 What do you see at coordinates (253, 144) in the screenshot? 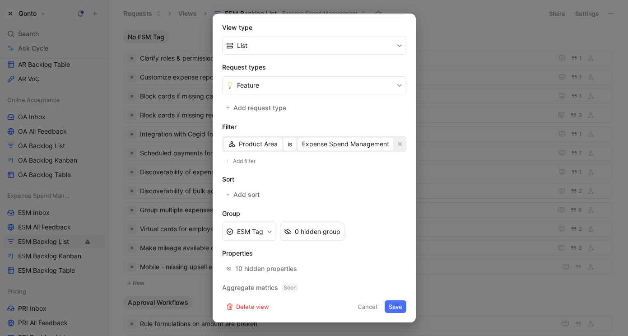
I see `button: Product Area` at bounding box center [253, 144].